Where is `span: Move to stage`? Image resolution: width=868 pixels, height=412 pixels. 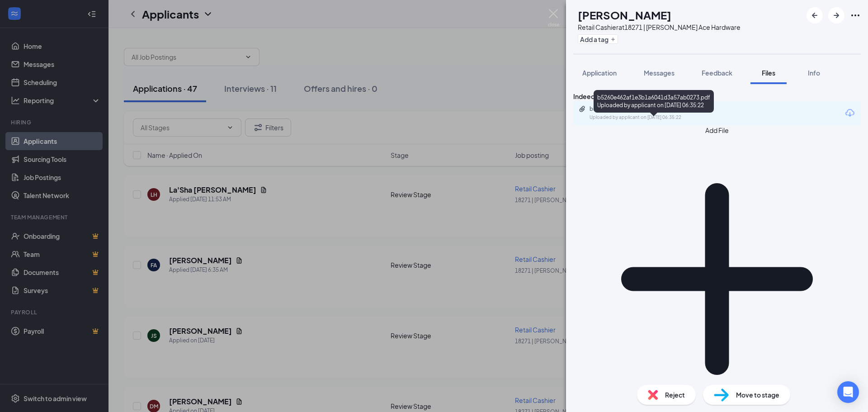
span: Move to stage is located at coordinates (758, 395).